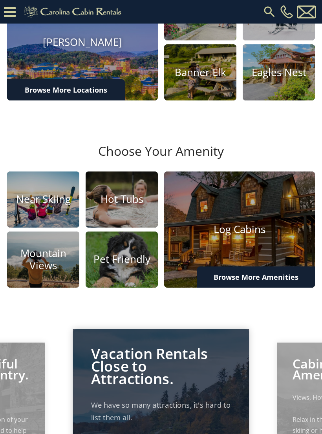  Describe the element at coordinates (122, 259) in the screenshot. I see `a: Pet Friendly` at that location.